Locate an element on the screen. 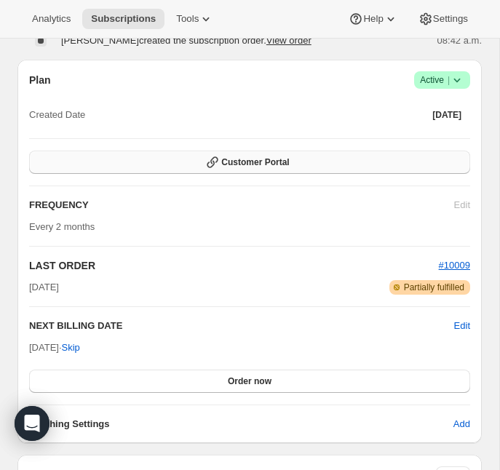 The width and height of the screenshot is (500, 470). span: Settings is located at coordinates (450, 19).